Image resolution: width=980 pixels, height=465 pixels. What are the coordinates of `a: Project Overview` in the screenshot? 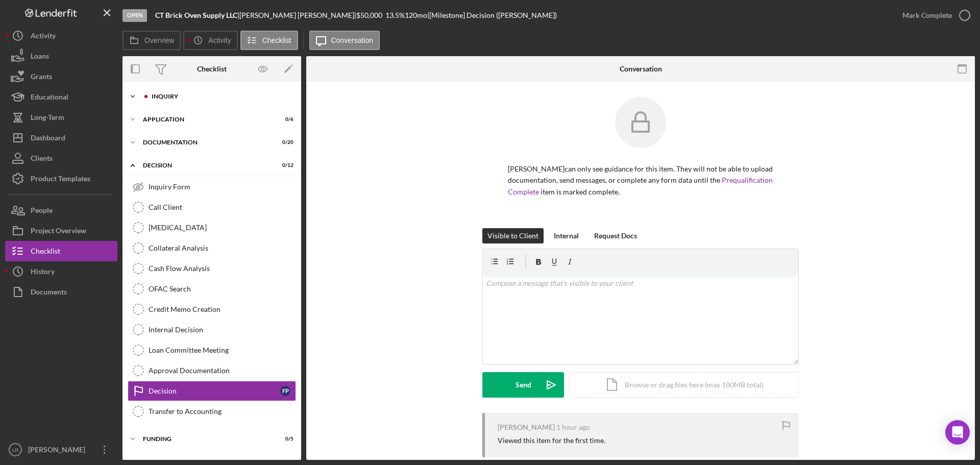 It's located at (61, 230).